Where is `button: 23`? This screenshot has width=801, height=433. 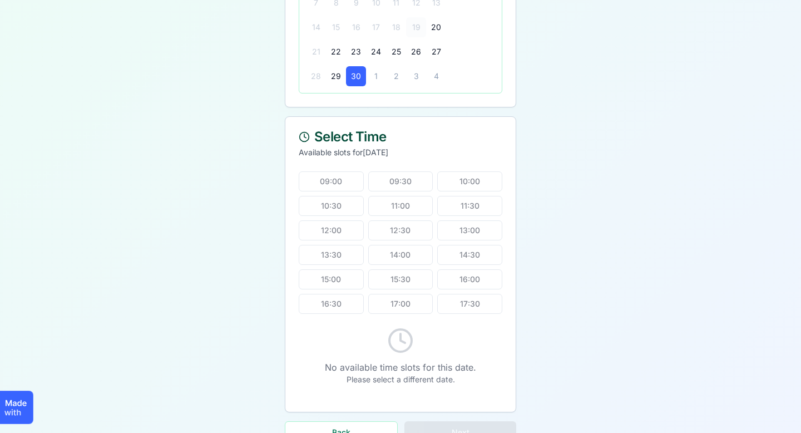
button: 23 is located at coordinates (356, 52).